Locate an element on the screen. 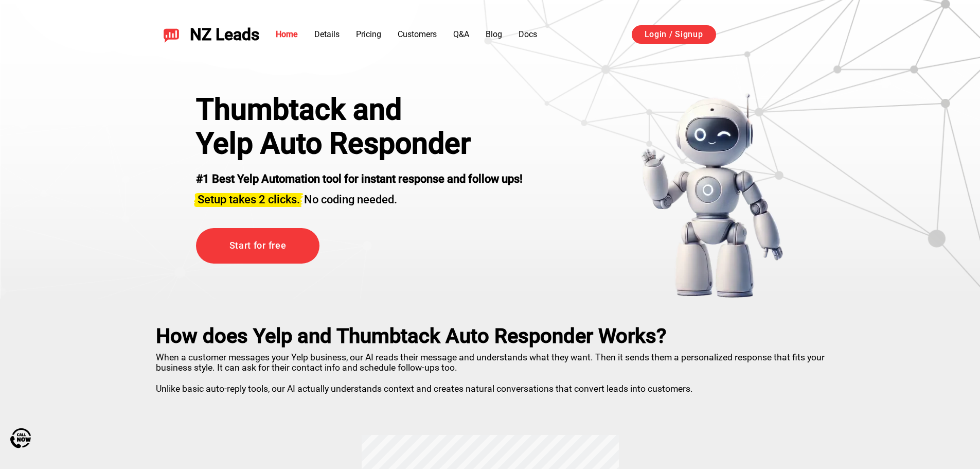  span: NZ Leads is located at coordinates (224, 35).